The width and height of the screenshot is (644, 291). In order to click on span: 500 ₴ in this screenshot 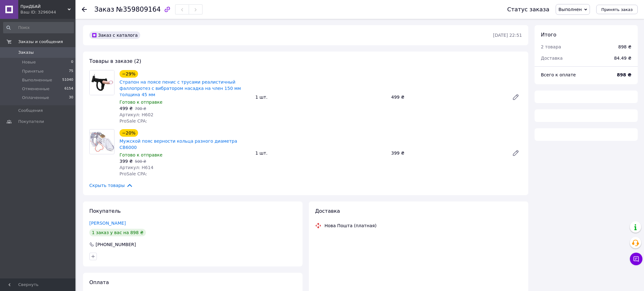, I will do `click(141, 161)`.